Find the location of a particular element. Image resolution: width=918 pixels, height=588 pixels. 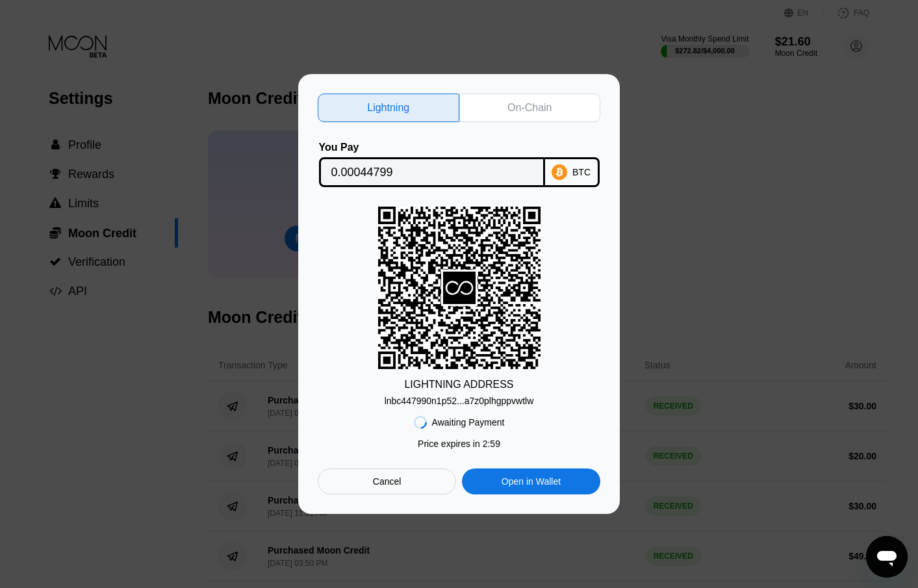

div: BTC is located at coordinates (582, 173).